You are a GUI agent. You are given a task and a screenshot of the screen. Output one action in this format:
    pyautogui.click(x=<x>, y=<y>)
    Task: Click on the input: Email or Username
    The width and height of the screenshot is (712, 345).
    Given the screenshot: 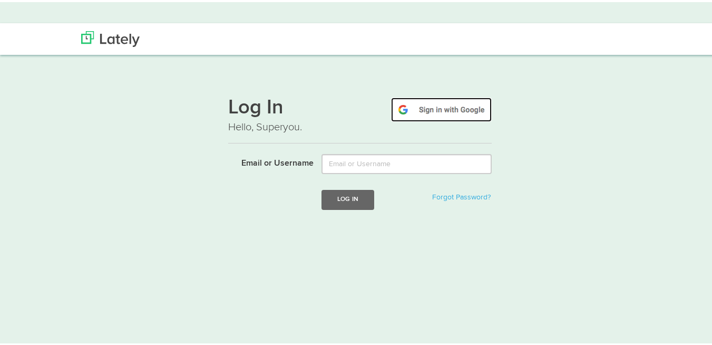 What is the action you would take?
    pyautogui.click(x=407, y=162)
    